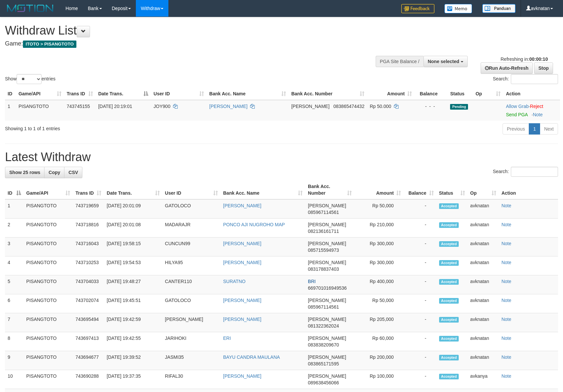  What do you see at coordinates (379, 285) in the screenshot?
I see `td: Rp 400,000` at bounding box center [379, 285].